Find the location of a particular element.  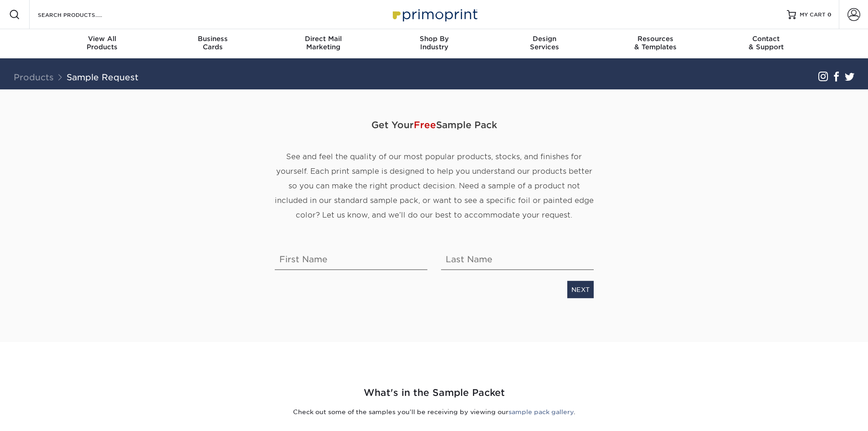

span: See and feel the quality of our most popular products, stocks, and finishes for yourself. Each pr... is located at coordinates (434, 186).